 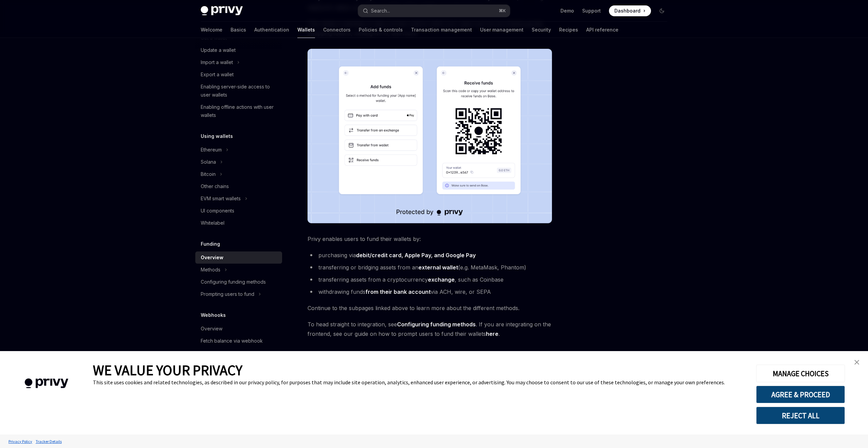 What do you see at coordinates (210, 244) in the screenshot?
I see `h5: Funding` at bounding box center [210, 244].